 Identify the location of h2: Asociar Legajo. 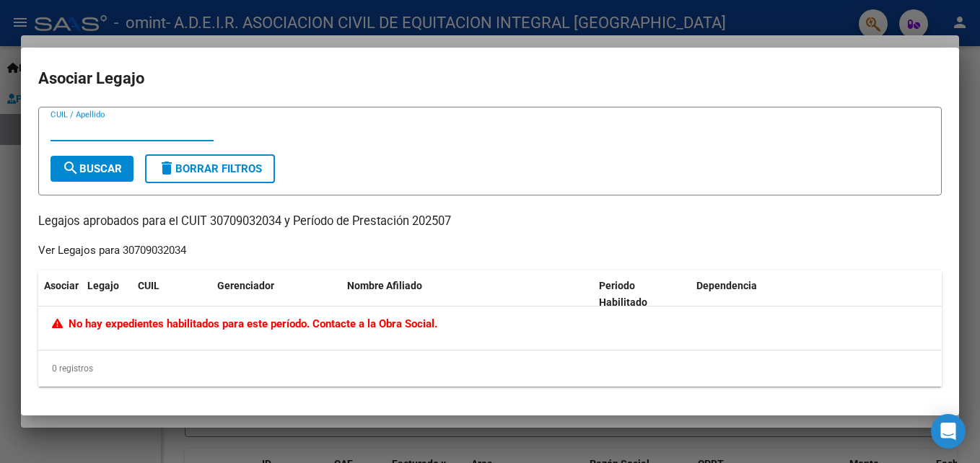
(490, 78).